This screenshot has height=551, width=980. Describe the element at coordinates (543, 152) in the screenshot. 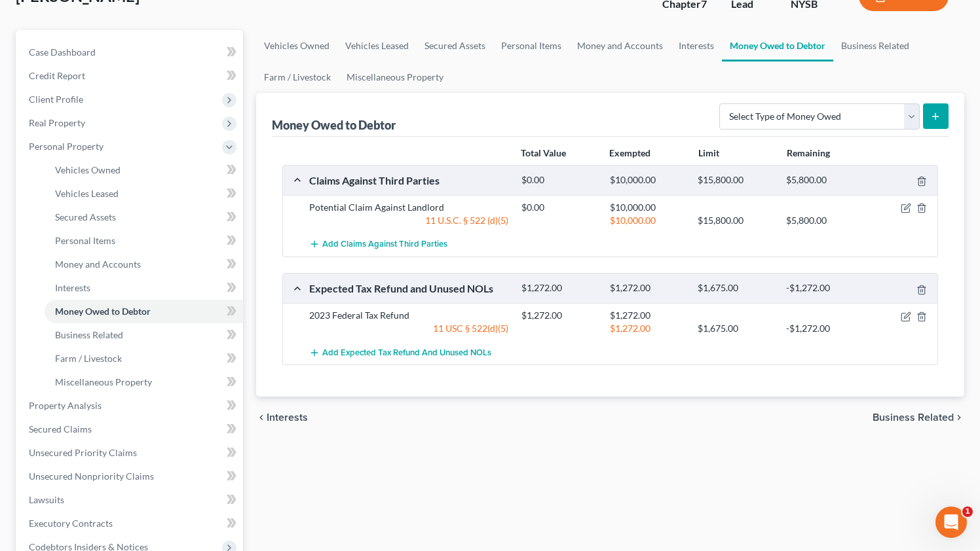

I see `strong: Total Value` at that location.